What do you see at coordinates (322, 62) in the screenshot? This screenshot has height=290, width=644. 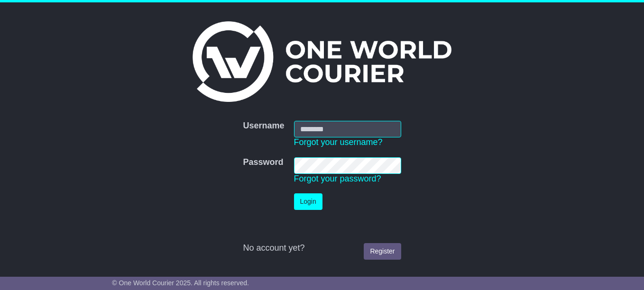 I see `img: One World` at bounding box center [322, 62].